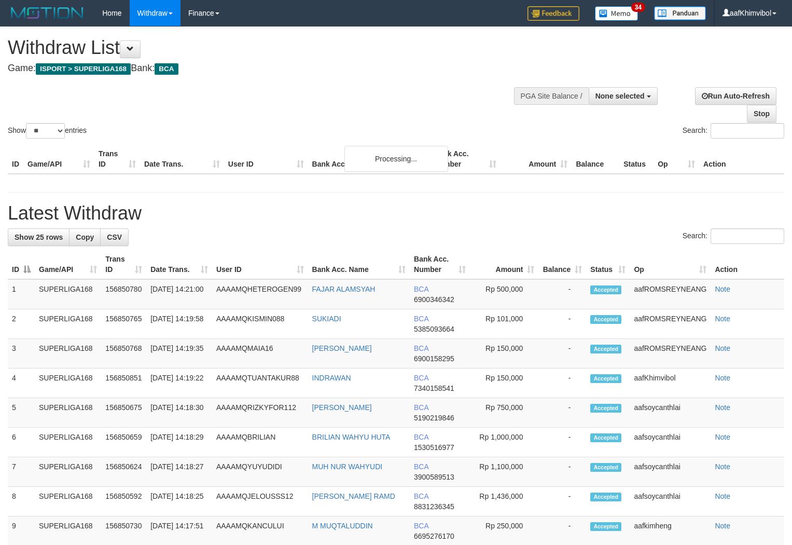 The height and width of the screenshot is (545, 792). What do you see at coordinates (504, 501) in the screenshot?
I see `td: Rp 1,436,000` at bounding box center [504, 501].